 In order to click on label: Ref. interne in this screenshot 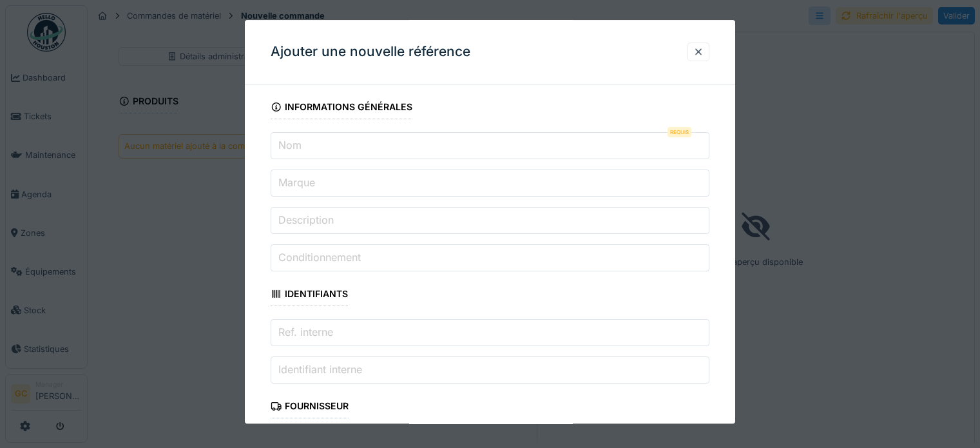, I will do `click(305, 333)`.